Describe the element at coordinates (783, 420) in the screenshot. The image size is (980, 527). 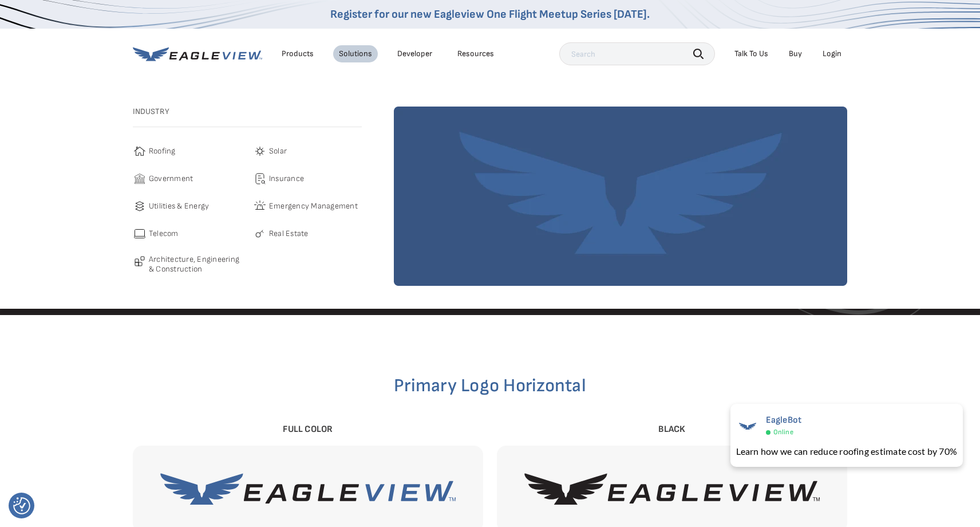
I see `span: EagleBot` at that location.